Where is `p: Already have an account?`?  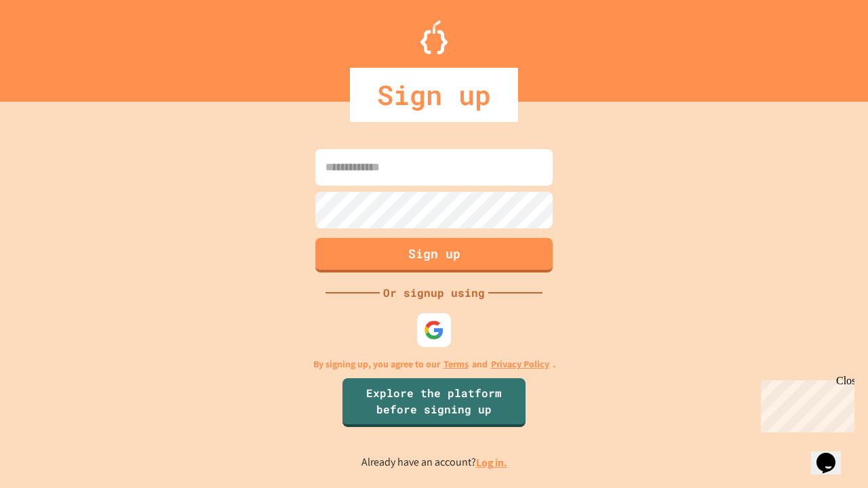 p: Already have an account? is located at coordinates (434, 463).